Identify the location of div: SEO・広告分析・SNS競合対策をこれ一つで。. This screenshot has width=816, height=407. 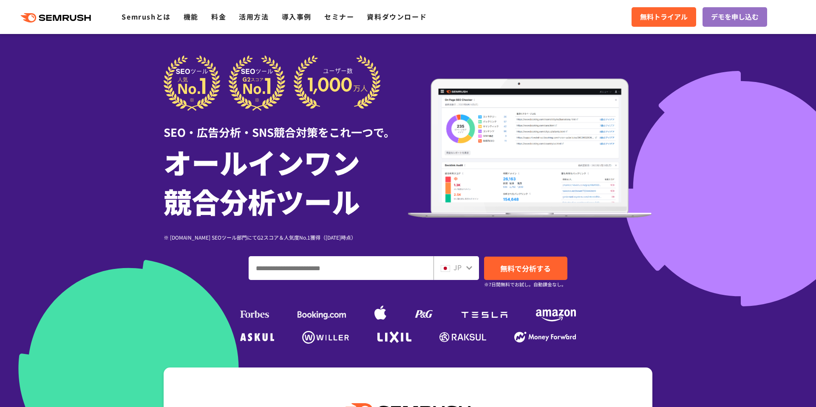
(285, 125).